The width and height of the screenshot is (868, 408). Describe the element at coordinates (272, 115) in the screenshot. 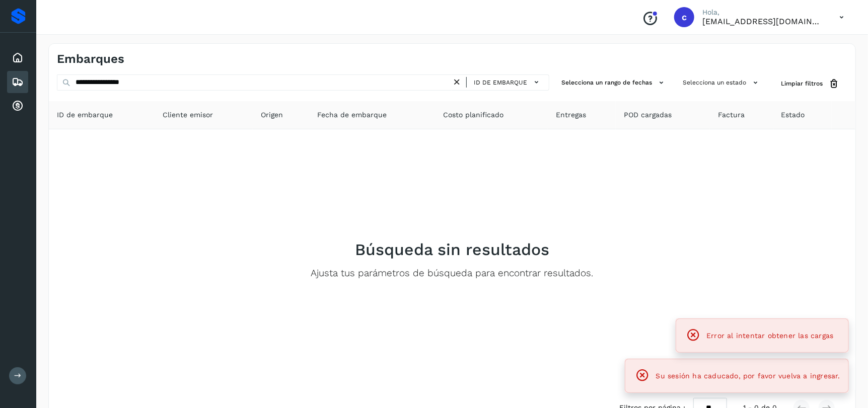

I see `span: Origen` at that location.